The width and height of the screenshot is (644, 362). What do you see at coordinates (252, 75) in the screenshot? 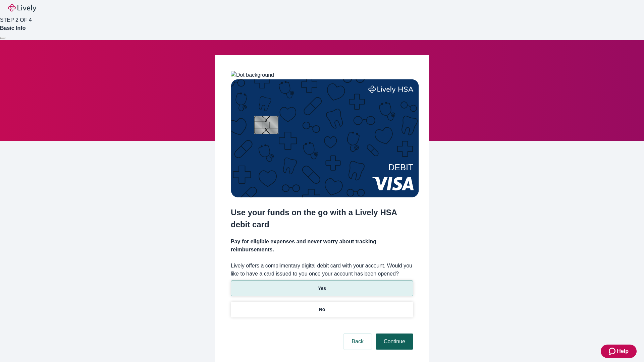
I see `img: Dot background` at bounding box center [252, 75].